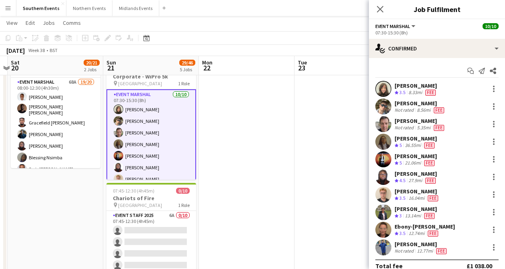 The image size is (505, 269). What do you see at coordinates (134, 191) in the screenshot?
I see `span: 07:45-12:30 (4h45m)` at bounding box center [134, 191].